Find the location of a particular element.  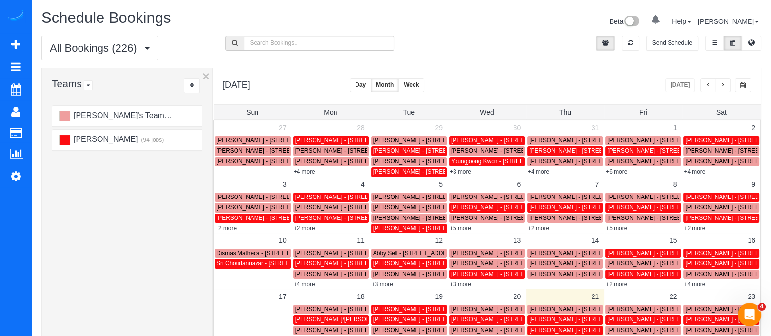

a: 15 is located at coordinates (674, 240).